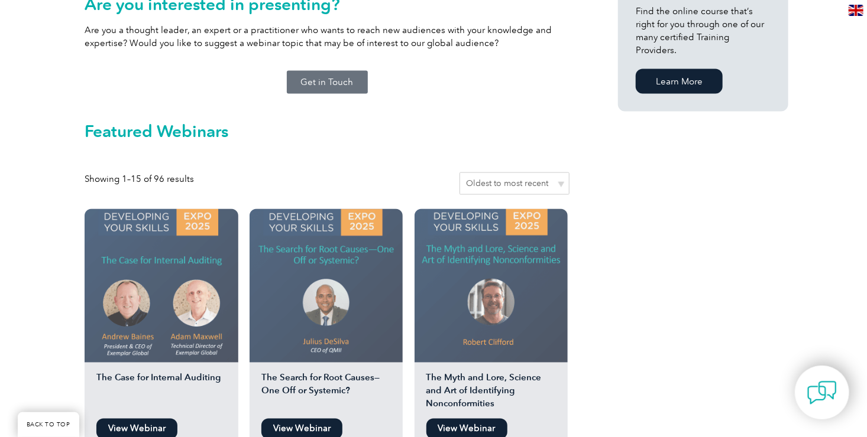 The width and height of the screenshot is (867, 437). What do you see at coordinates (327, 37) in the screenshot?
I see `p: Are you a thought leader, an expert or a practitioner who wants to reach new audiences with your ...` at bounding box center [327, 37].